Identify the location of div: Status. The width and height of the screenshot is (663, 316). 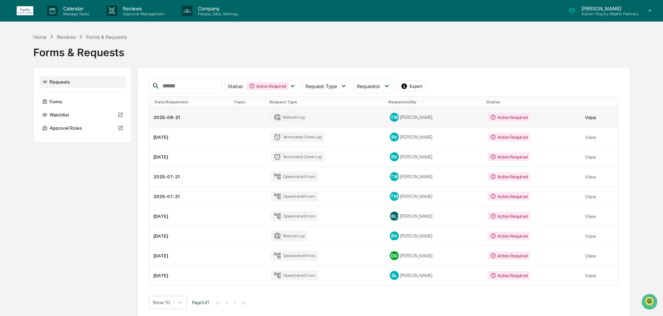
(533, 102).